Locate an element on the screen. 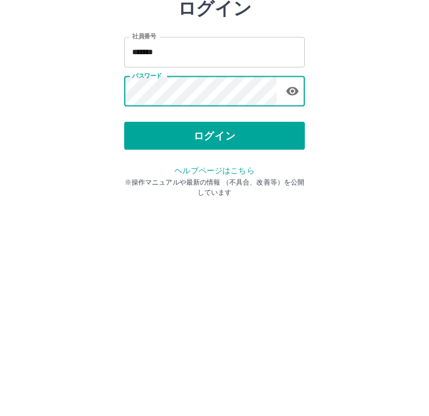  label: 社員番号 is located at coordinates (144, 109).